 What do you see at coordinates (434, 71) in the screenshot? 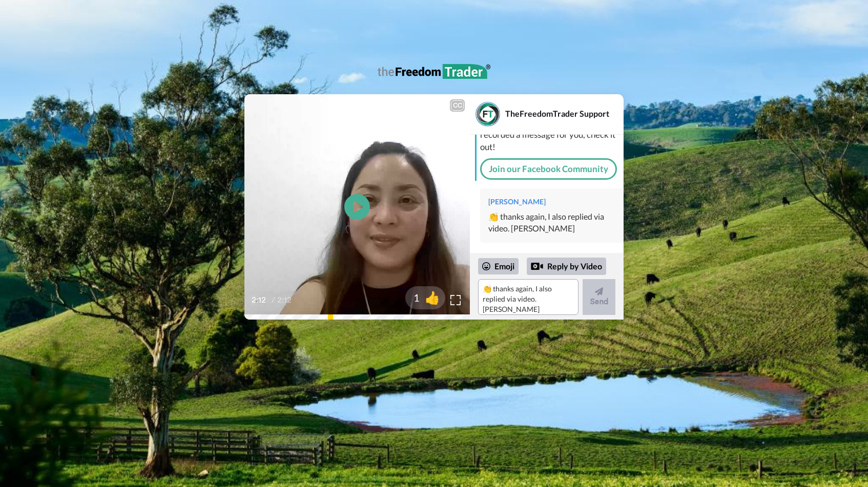
I see `img: logo` at bounding box center [434, 71].